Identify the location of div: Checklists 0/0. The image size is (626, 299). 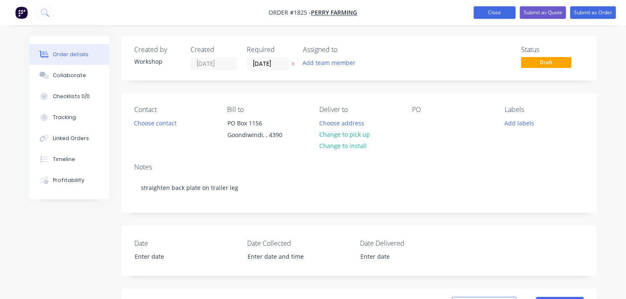
(71, 96).